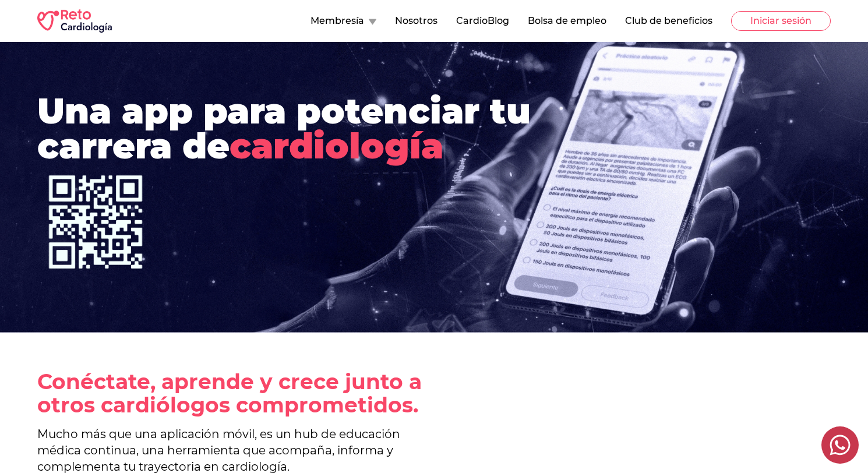  Describe the element at coordinates (416, 21) in the screenshot. I see `button: Nosotros` at that location.